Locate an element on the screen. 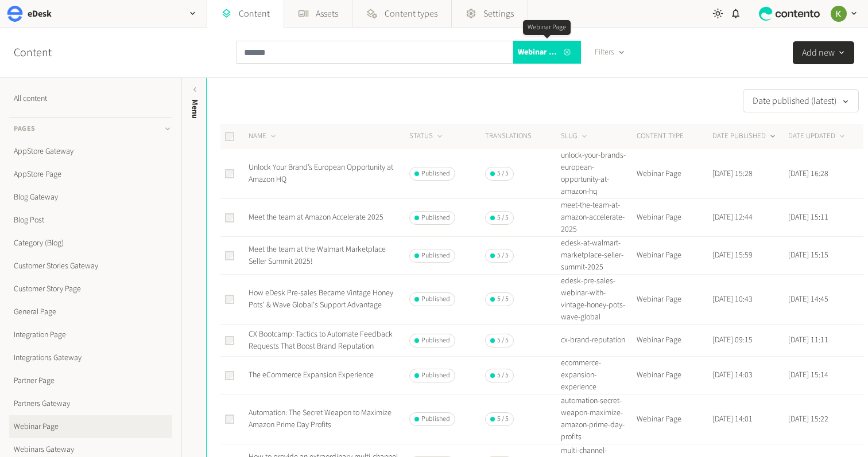 The image size is (868, 457). a: Customer Stories Gateway is located at coordinates (91, 266).